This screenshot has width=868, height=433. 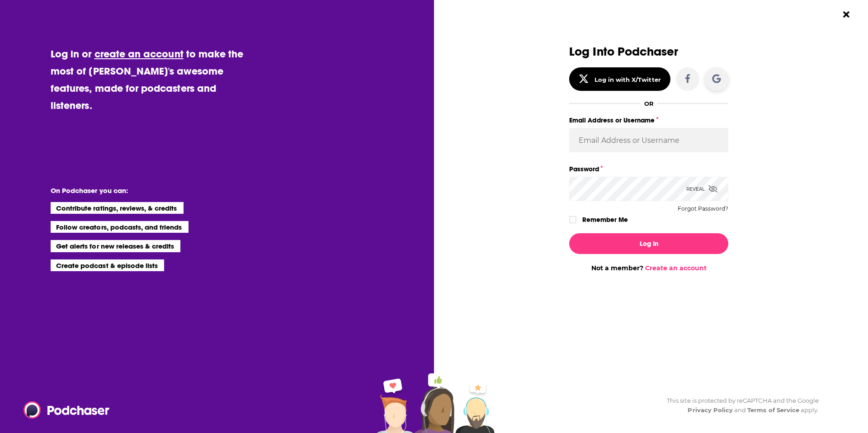 What do you see at coordinates (649, 52) in the screenshot?
I see `h3: Log Into Podchaser` at bounding box center [649, 52].